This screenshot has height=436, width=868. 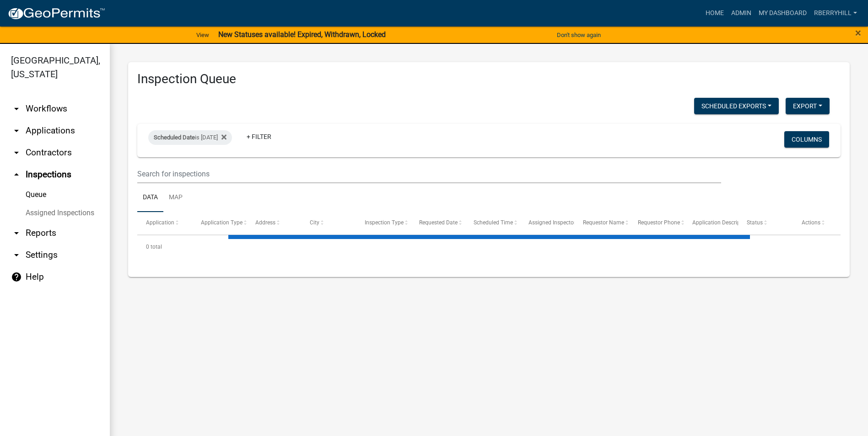 What do you see at coordinates (807, 139) in the screenshot?
I see `button: Columns` at bounding box center [807, 139].